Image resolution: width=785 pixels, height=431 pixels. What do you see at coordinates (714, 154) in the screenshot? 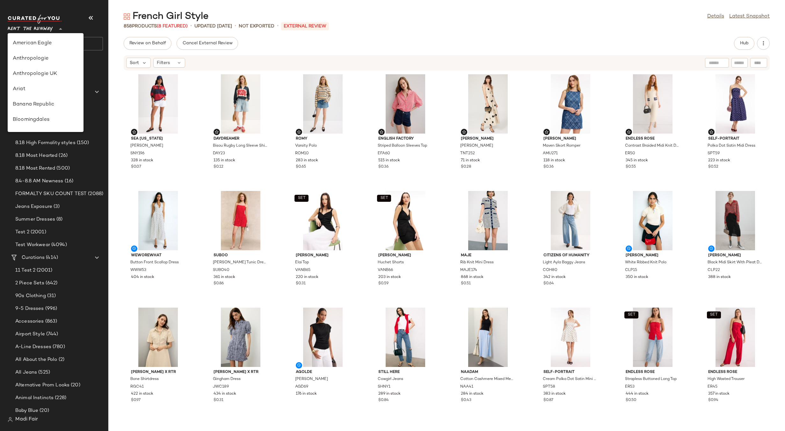
I see `span: SPT59` at bounding box center [714, 154].